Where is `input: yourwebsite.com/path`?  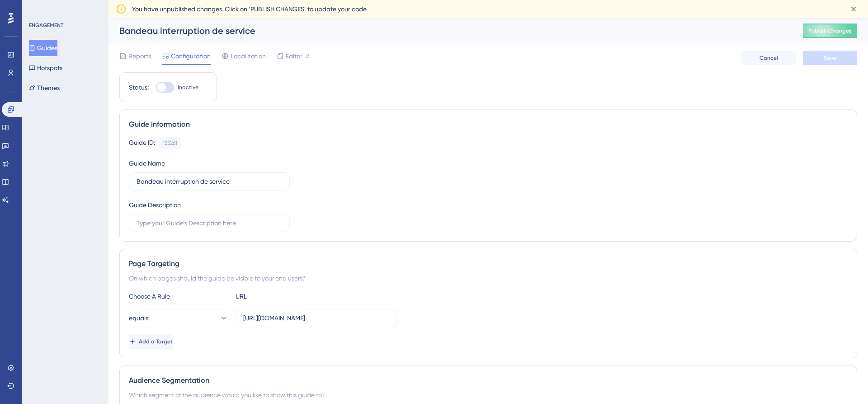 input: yourwebsite.com/path is located at coordinates (316, 318).